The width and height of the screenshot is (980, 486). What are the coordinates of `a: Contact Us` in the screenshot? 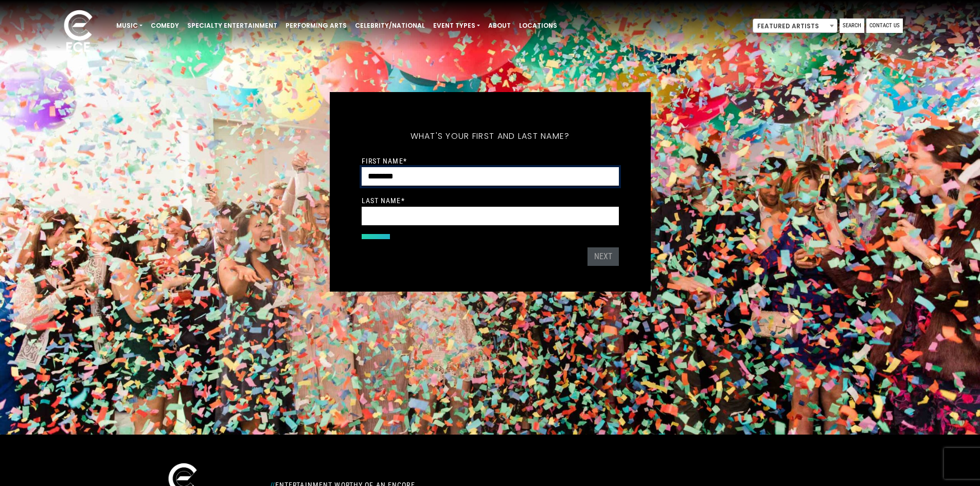 It's located at (884, 26).